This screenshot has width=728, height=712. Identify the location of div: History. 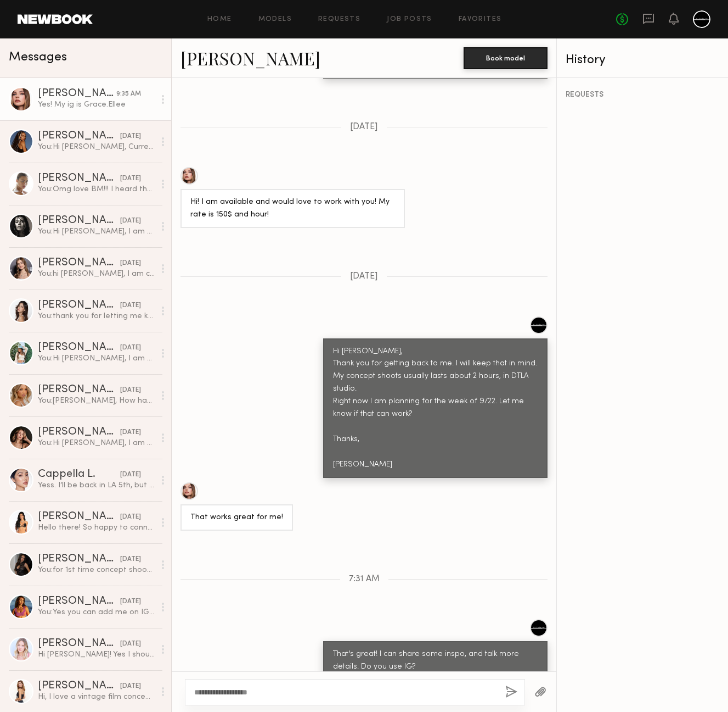
(643, 60).